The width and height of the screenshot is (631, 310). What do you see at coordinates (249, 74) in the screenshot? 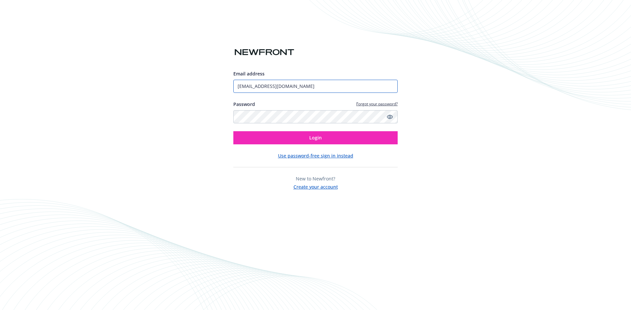
I see `span: Email address` at bounding box center [249, 74].